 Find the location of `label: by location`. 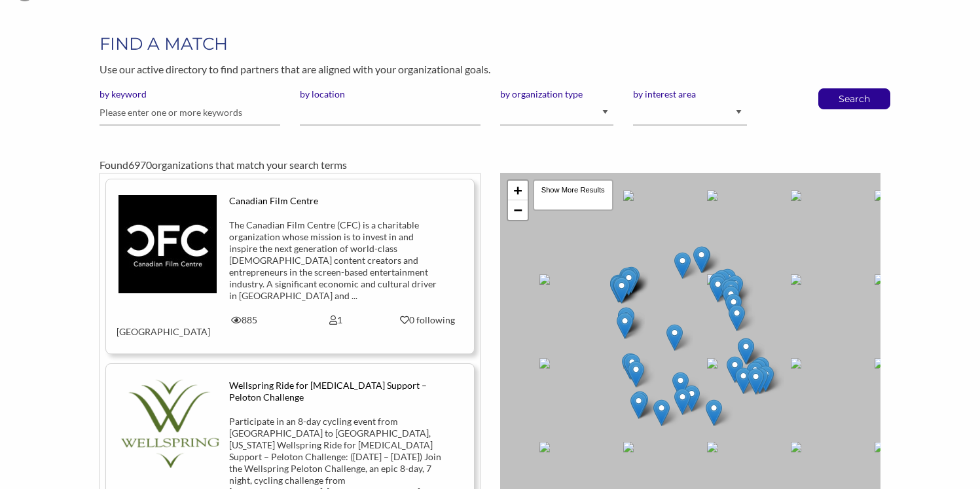

label: by location is located at coordinates (390, 95).